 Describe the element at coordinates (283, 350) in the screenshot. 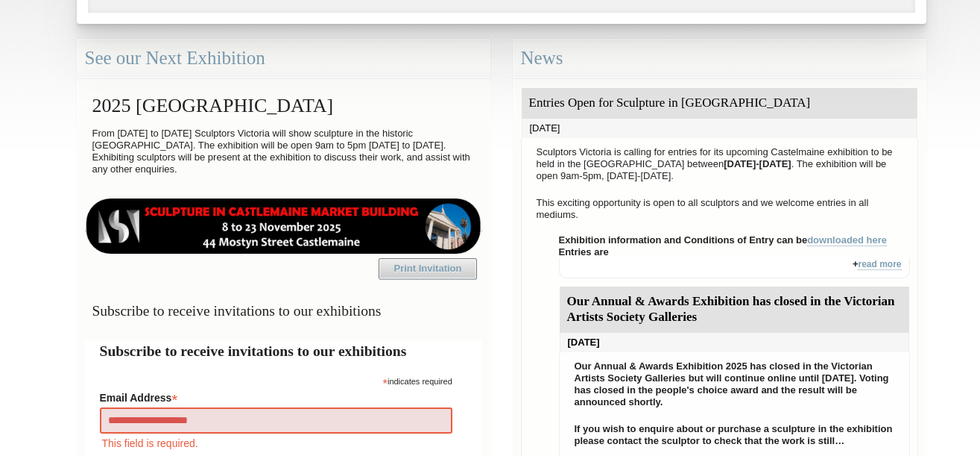

I see `h2: Subscribe to receive invitations to our exhibitions` at that location.